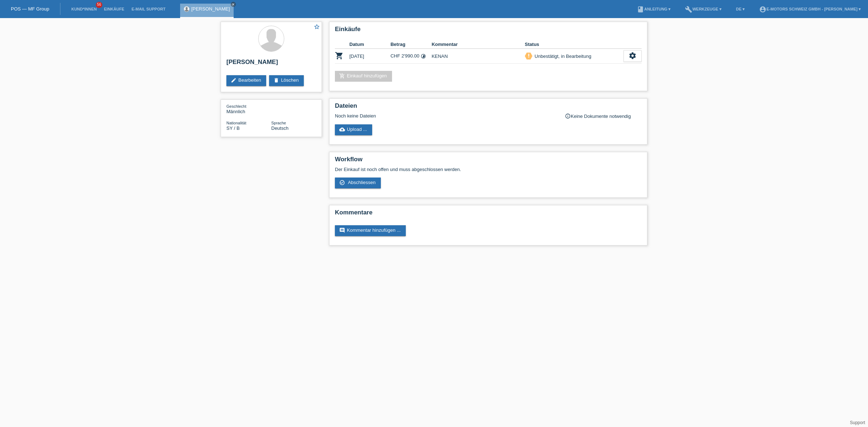 The height and width of the screenshot is (427, 868). Describe the element at coordinates (703, 9) in the screenshot. I see `a: buildWerkzeuge ▾` at that location.